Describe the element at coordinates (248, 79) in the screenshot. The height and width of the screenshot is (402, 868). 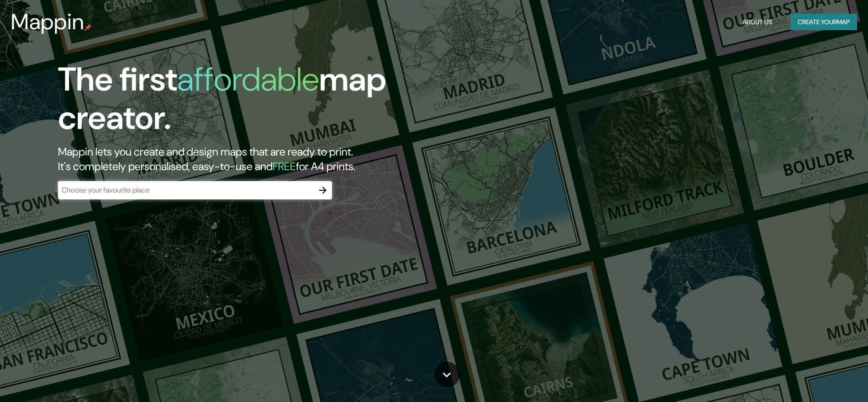
I see `h1: affordable` at that location.